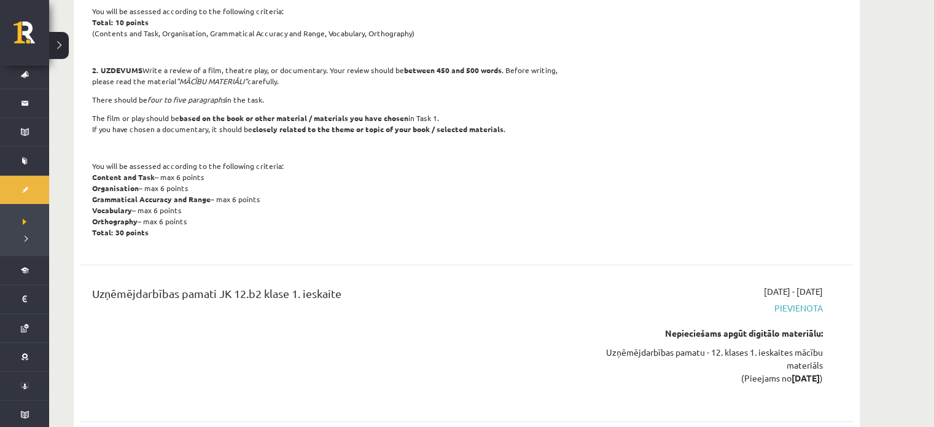  I want to click on p: Write a review of a film, theatre play, or documentary. Your review should be . Before writing, p..., so click(332, 76).